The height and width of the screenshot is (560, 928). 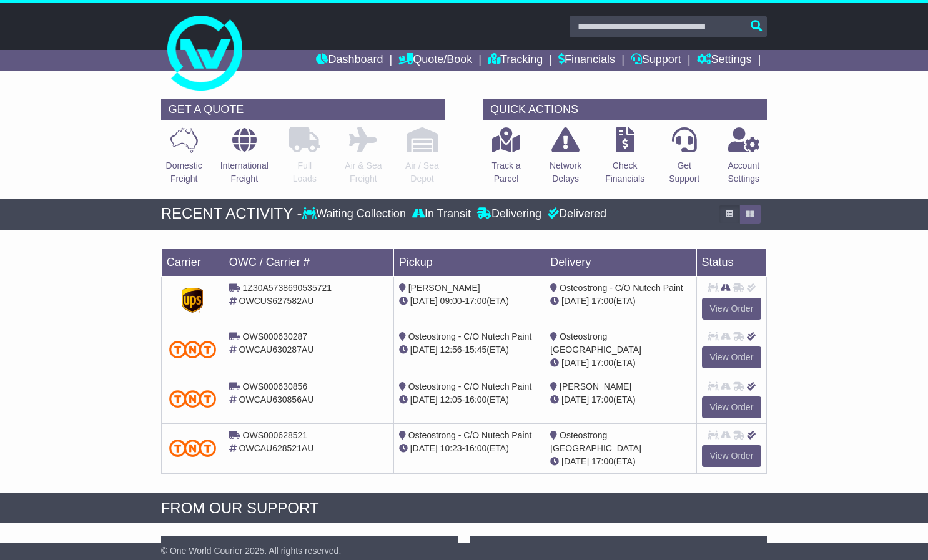 I want to click on a: AccountSettings, so click(x=743, y=160).